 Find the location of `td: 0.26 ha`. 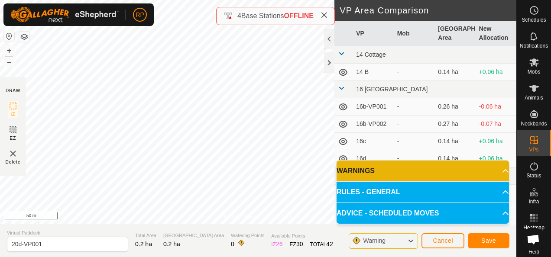

td: 0.26 ha is located at coordinates (455, 107).